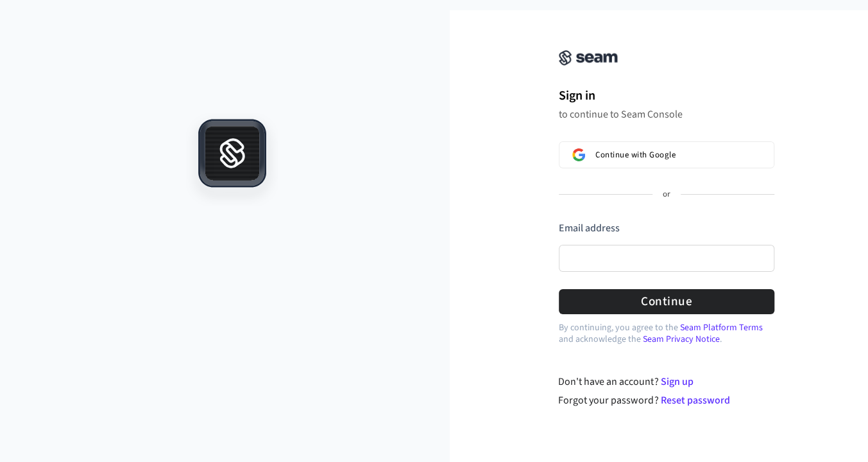 The image size is (868, 462). Describe the element at coordinates (682, 339) in the screenshot. I see `a: Seam Privacy Notice` at that location.